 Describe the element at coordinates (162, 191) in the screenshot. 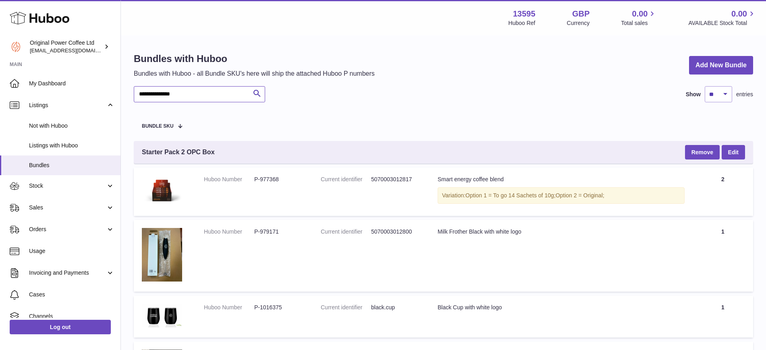

I see `img: Smart energy coffee blend` at that location.